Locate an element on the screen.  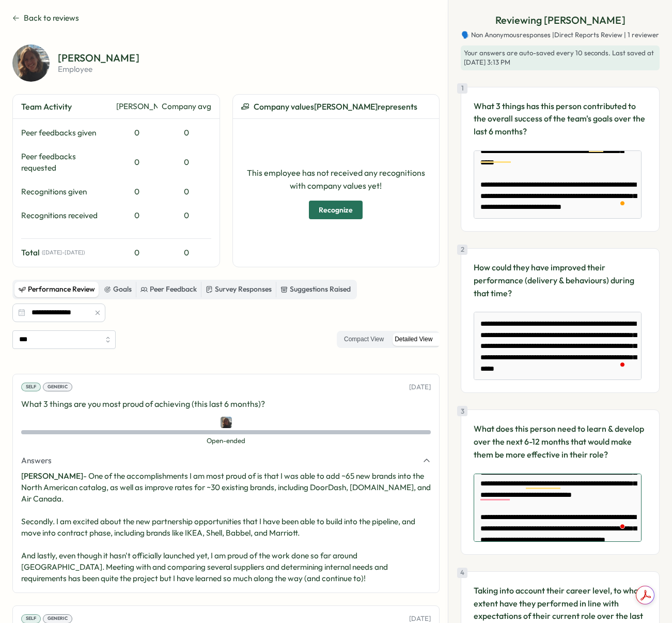
div: 1 is located at coordinates (462, 88).